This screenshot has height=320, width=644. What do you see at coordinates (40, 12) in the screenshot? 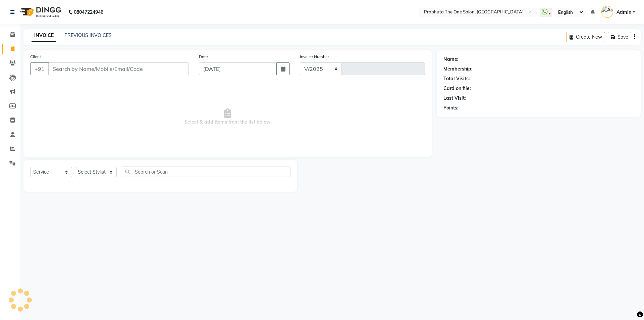
I see `img: logo` at bounding box center [40, 12].